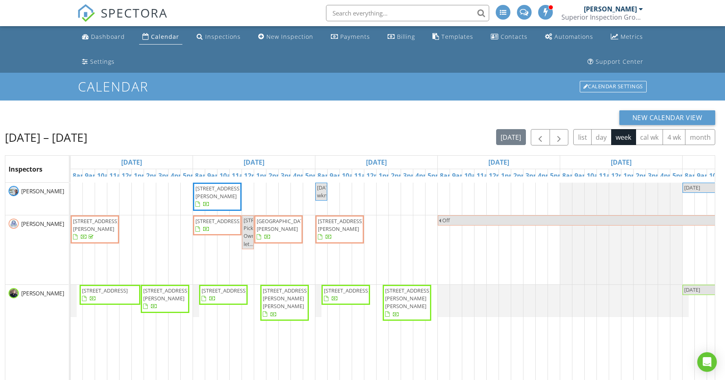 Image resolution: width=725 pixels, height=380 pixels. I want to click on h1: Calendar, so click(363, 86).